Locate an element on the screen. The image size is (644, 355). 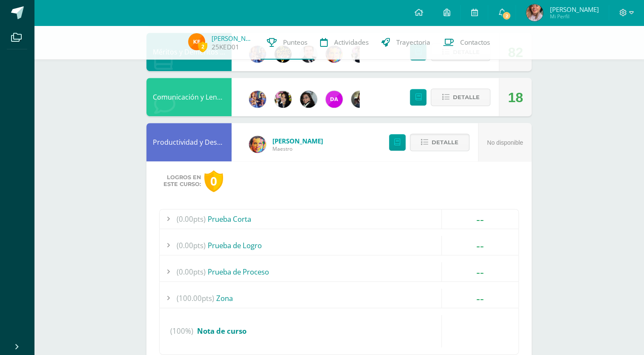
span: Actividades is located at coordinates (351, 42).